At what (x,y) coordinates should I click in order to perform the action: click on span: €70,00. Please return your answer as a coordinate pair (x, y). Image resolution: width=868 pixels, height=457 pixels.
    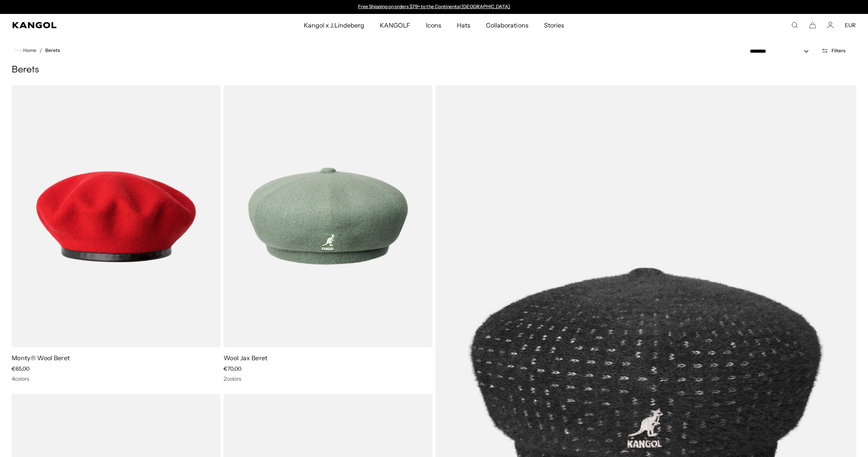
    Looking at the image, I should click on (233, 369).